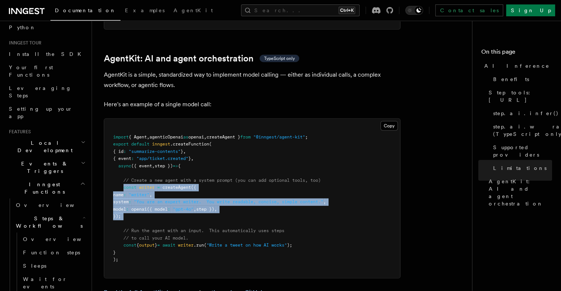 Image resolution: width=561 pixels, height=291 pixels. I want to click on span: await, so click(169, 245).